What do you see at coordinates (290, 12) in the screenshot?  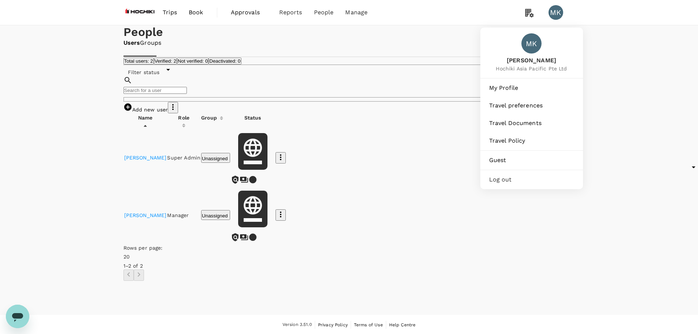 I see `span: Reports` at bounding box center [290, 12].